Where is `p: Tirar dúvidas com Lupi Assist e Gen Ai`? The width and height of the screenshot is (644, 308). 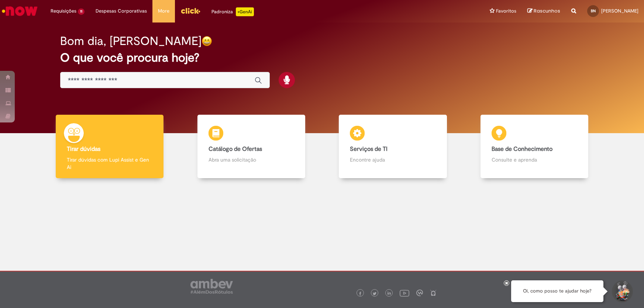 p: Tirar dúvidas com Lupi Assist e Gen Ai is located at coordinates (110, 164).